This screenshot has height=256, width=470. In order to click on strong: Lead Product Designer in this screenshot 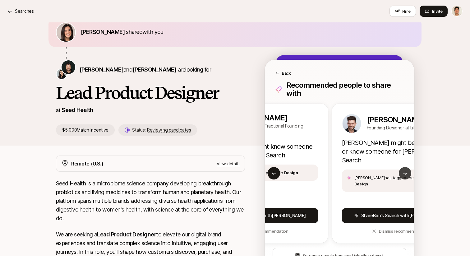, I will do `click(126, 234)`.